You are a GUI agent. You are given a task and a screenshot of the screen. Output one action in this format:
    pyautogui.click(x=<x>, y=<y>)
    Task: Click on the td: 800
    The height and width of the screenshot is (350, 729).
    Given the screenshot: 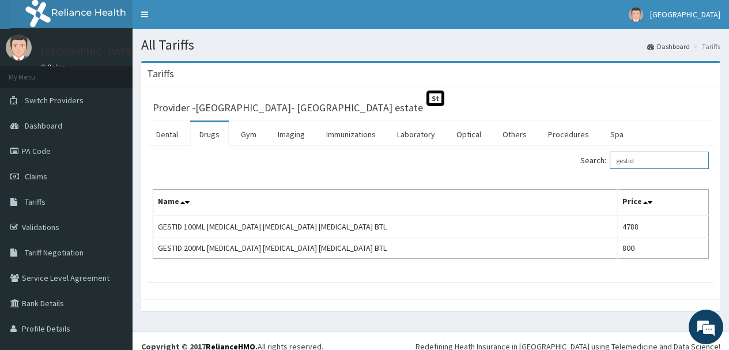 What is the action you would take?
    pyautogui.click(x=663, y=248)
    